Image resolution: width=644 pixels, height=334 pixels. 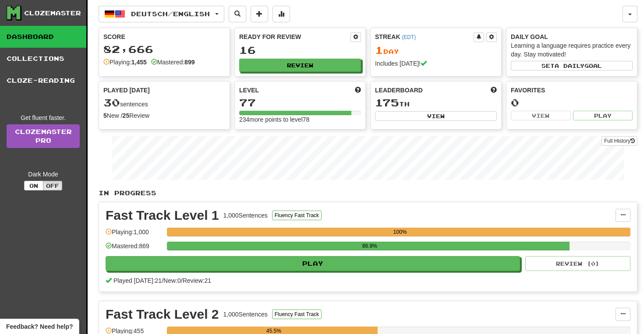 What do you see at coordinates (139, 62) in the screenshot?
I see `strong: 1,455` at bounding box center [139, 62].